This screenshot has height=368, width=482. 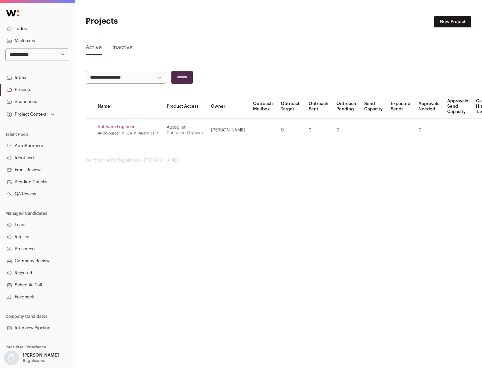 What do you see at coordinates (111, 134) in the screenshot?
I see `a: AutoSourcer ↗` at bounding box center [111, 134].